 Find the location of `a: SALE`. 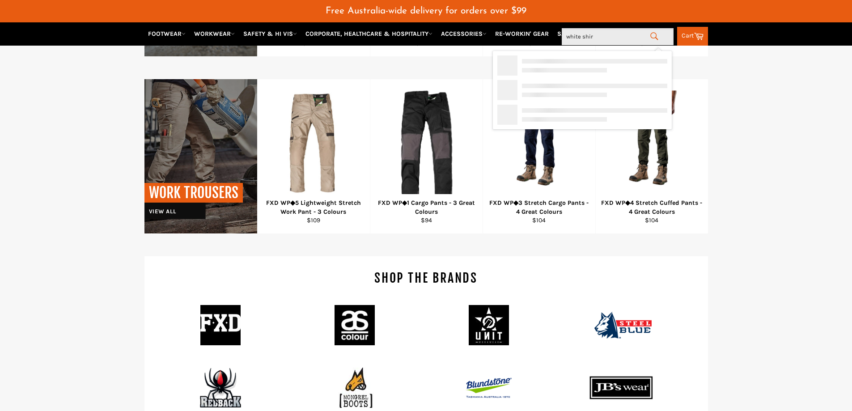

a: SALE is located at coordinates (564, 34).